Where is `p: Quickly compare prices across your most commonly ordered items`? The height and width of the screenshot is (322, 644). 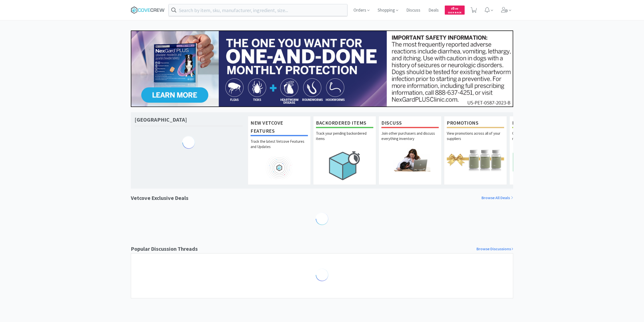 p: Quickly compare prices across your most commonly ordered items is located at coordinates (541, 139).